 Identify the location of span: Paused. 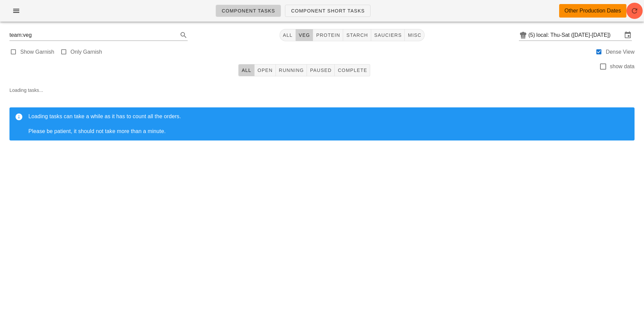
(320, 70).